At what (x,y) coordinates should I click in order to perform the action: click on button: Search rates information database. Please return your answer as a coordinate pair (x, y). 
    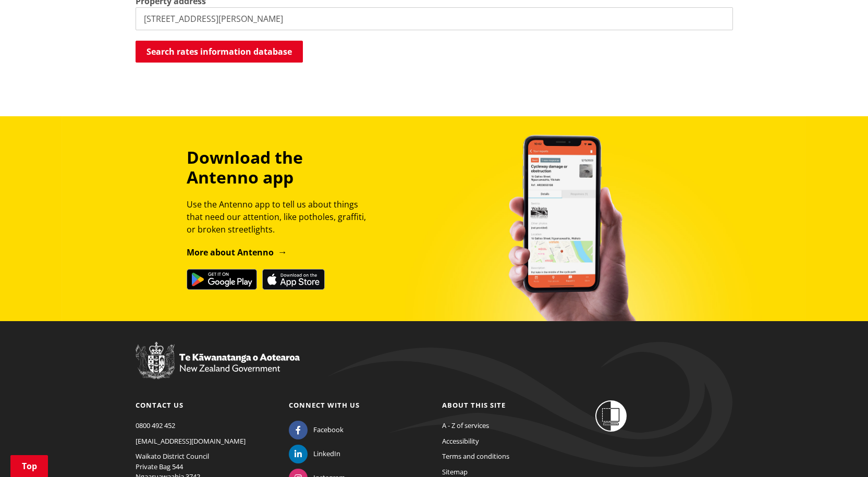
    Looking at the image, I should click on (219, 52).